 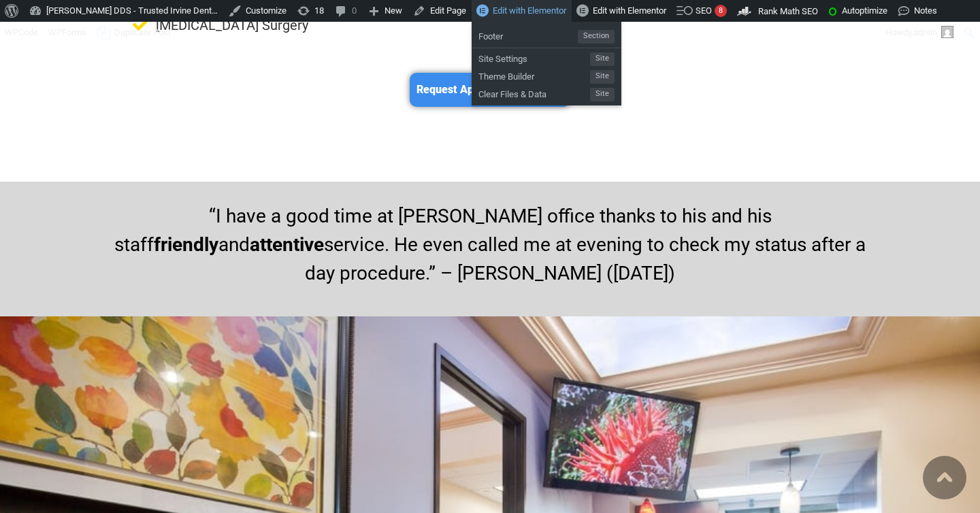 I want to click on span: Site Settings, so click(x=535, y=57).